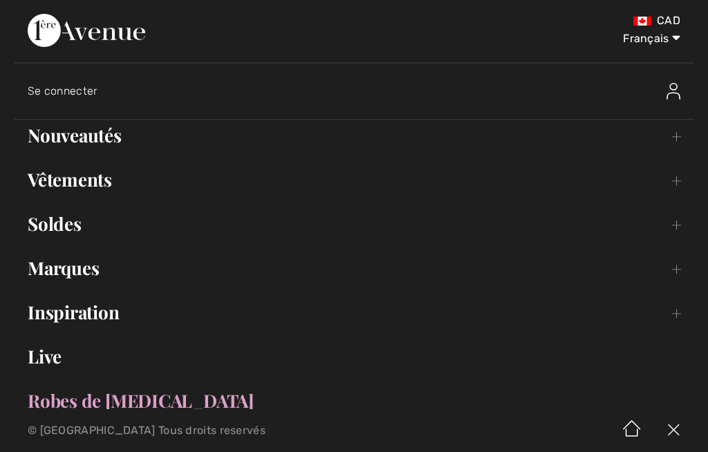 This screenshot has width=708, height=452. Describe the element at coordinates (86, 30) in the screenshot. I see `img: 1ère Avenue` at that location.